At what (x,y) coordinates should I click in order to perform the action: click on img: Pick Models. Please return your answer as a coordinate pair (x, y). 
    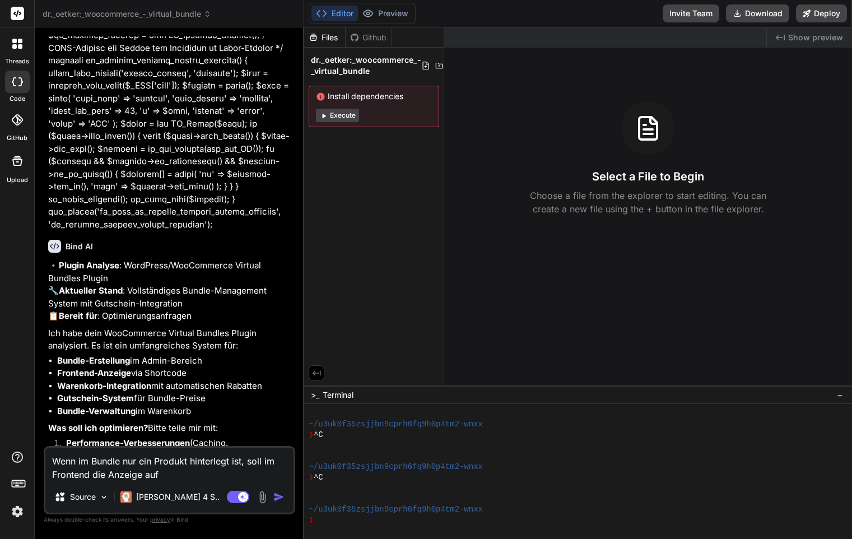
    Looking at the image, I should click on (104, 497).